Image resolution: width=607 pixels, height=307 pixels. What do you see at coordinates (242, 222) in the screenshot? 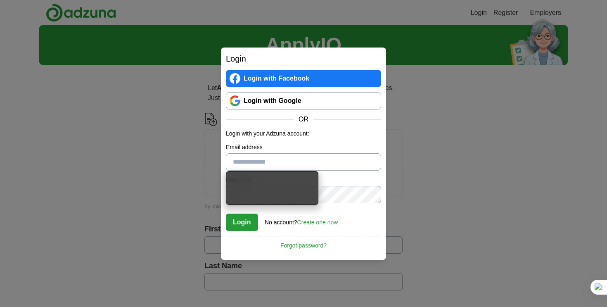
I see `button: Login` at bounding box center [242, 222].